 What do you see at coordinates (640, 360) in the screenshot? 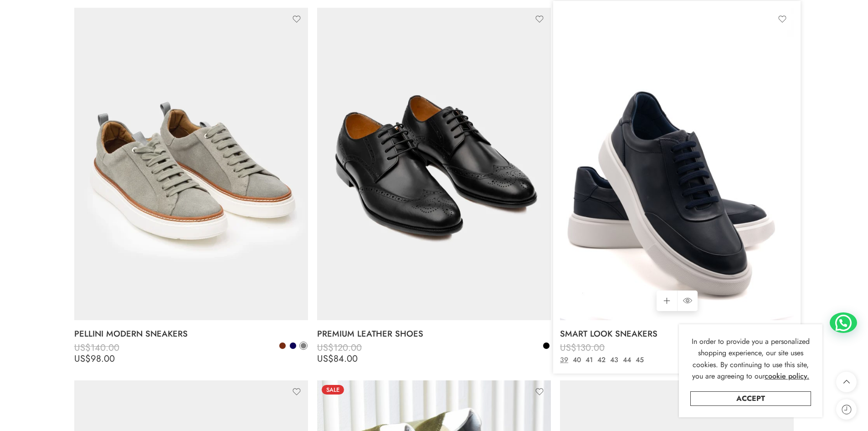
I see `a: 45` at bounding box center [640, 360].